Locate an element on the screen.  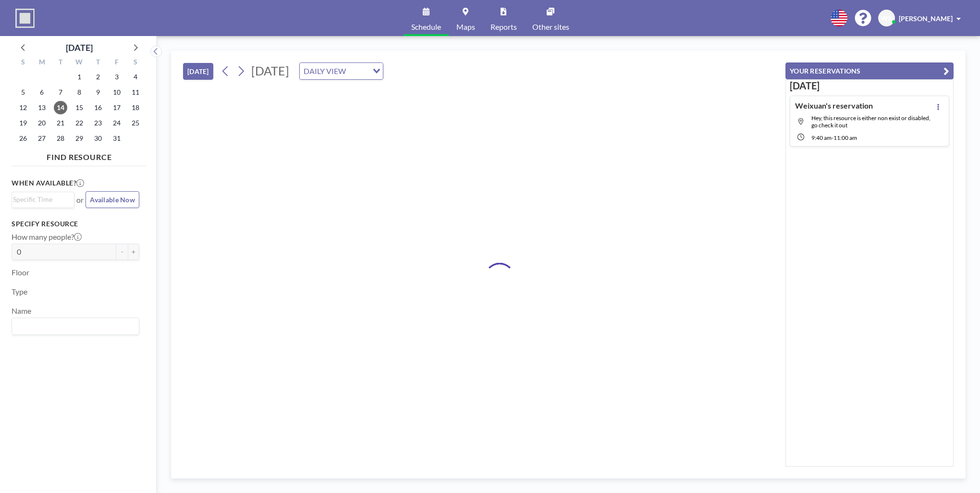
span: Friday, October 31, 2025 is located at coordinates (117, 138).